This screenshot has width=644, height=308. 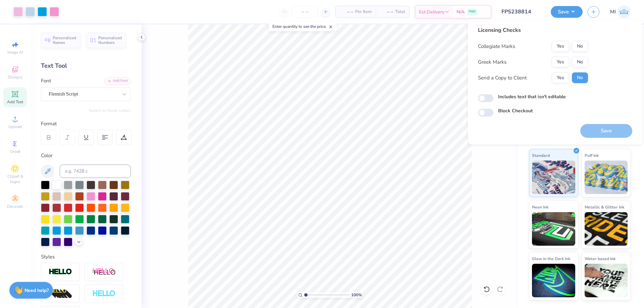 I want to click on span: Puff Ink, so click(x=592, y=155).